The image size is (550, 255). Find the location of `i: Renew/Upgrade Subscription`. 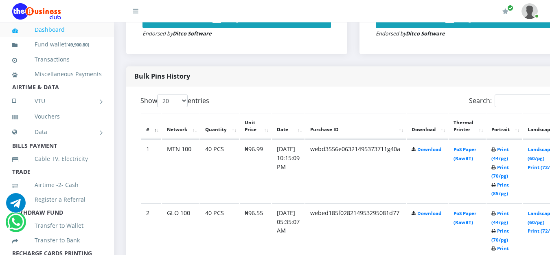

i: Renew/Upgrade Subscription is located at coordinates (505, 11).